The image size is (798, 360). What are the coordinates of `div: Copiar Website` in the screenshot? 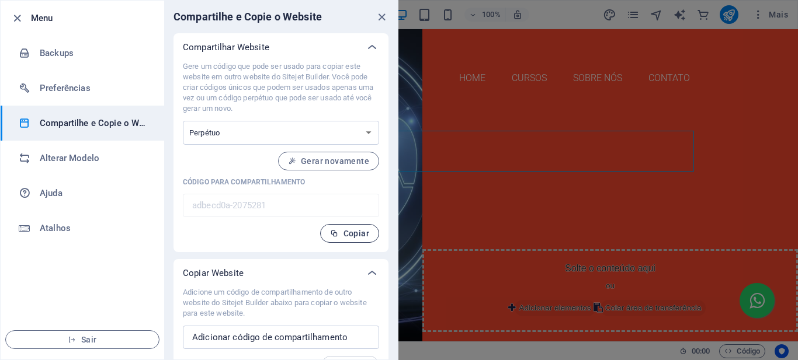 It's located at (281, 273).